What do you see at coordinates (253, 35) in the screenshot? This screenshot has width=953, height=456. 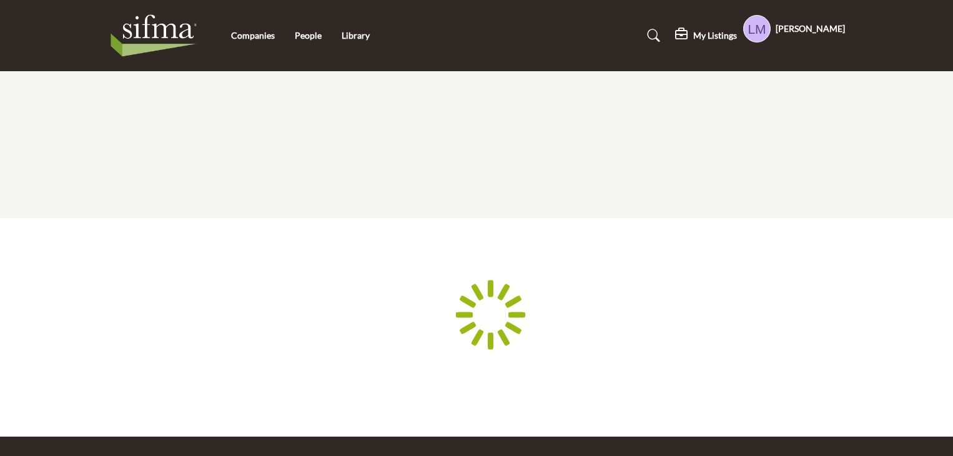 I see `a: Companies` at bounding box center [253, 35].